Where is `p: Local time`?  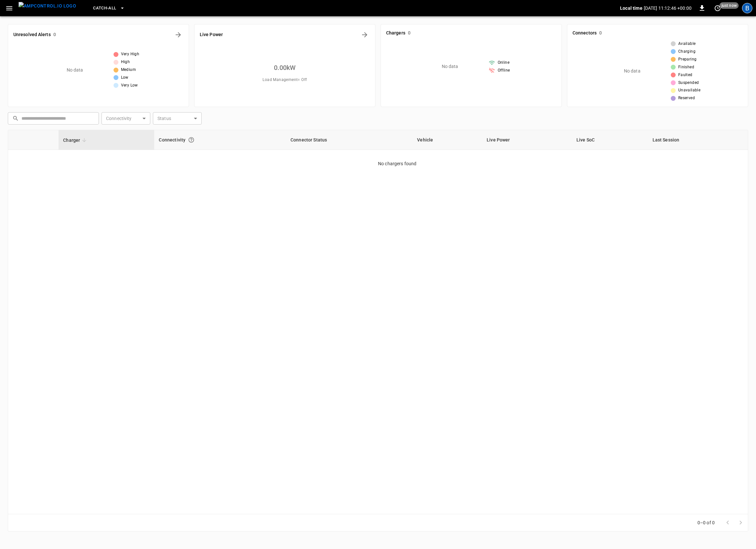
p: Local time is located at coordinates (631, 9).